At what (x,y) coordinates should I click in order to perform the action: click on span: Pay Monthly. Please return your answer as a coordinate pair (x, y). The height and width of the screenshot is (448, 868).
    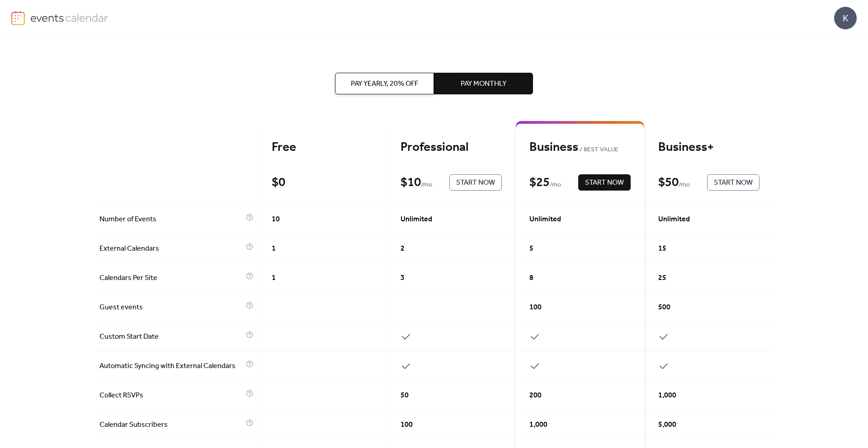
    Looking at the image, I should click on (483, 84).